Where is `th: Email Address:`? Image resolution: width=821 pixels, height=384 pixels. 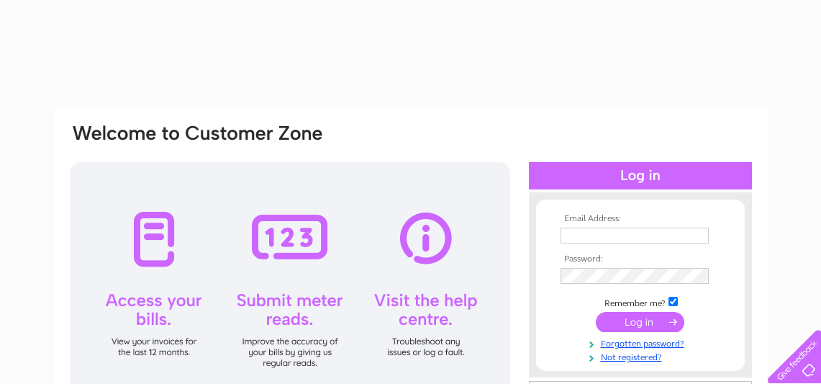 th: Email Address: is located at coordinates (641, 219).